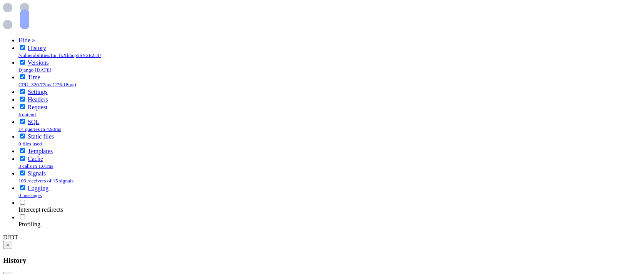 This screenshot has width=644, height=274. Describe the element at coordinates (47, 81) in the screenshot. I see `a: TimeCPU: 320.77ms (276.18ms)` at that location.